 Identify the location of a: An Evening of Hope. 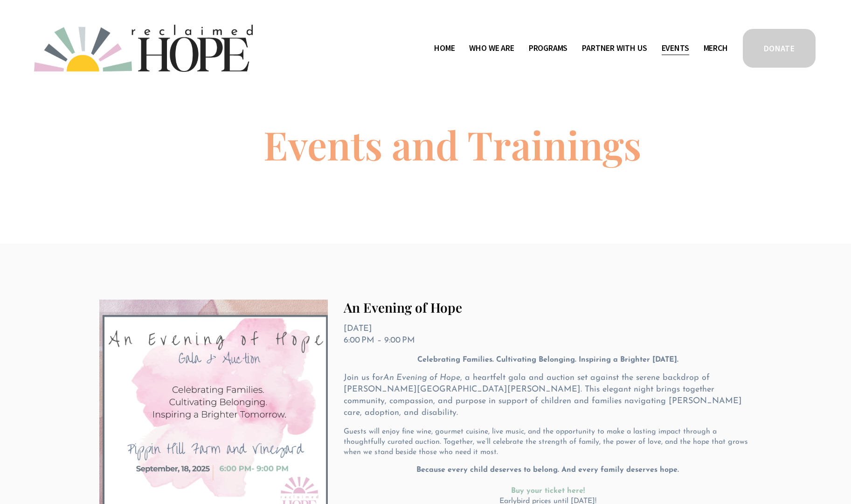
(403, 307).